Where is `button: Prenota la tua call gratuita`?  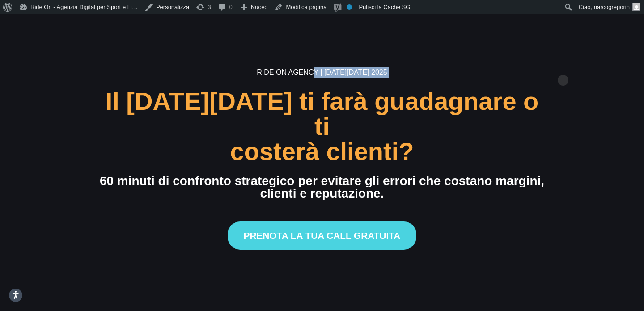
button: Prenota la tua call gratuita is located at coordinates (322, 235).